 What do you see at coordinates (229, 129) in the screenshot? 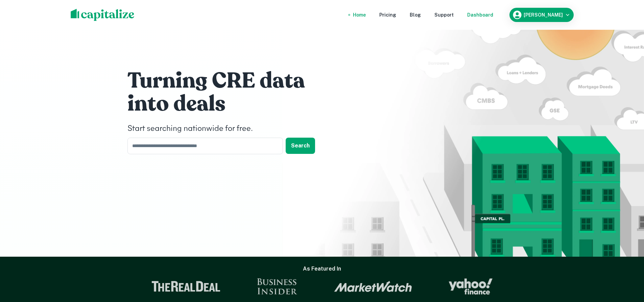
I see `h4: Start searching nationwide for free.` at bounding box center [229, 129].